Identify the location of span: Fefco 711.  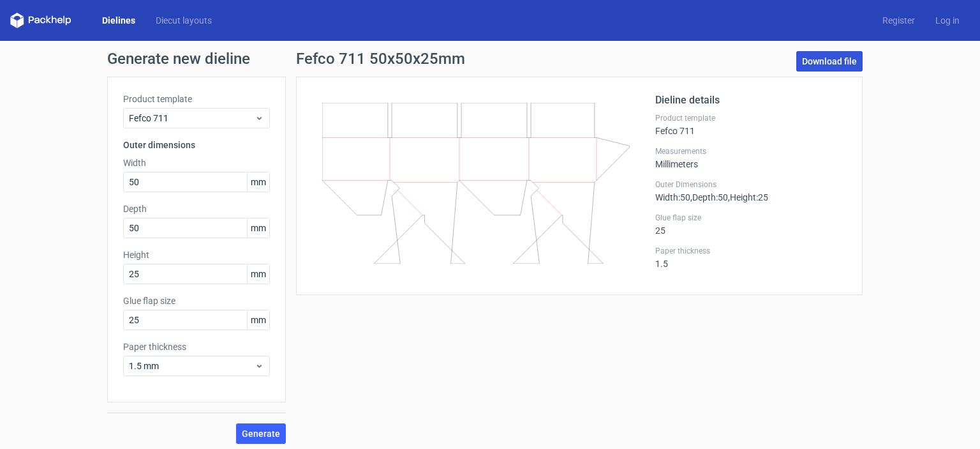
(191, 118).